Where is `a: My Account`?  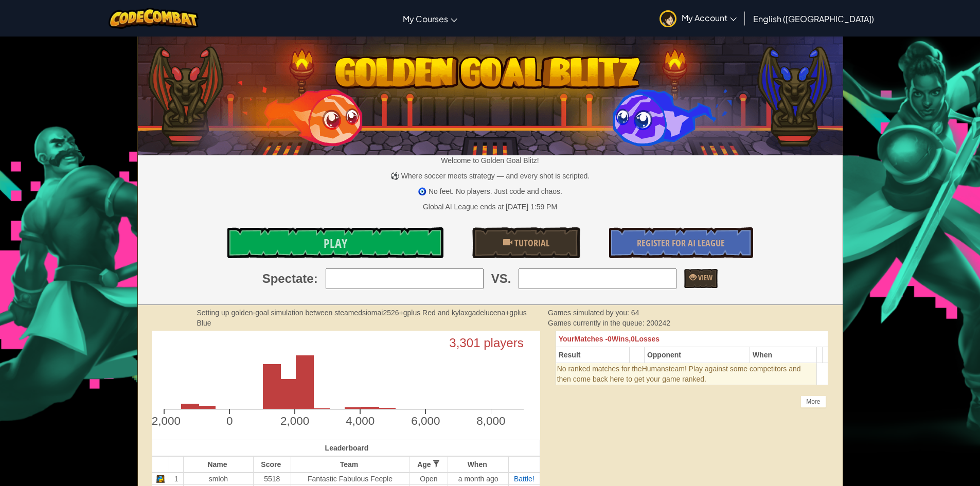
a: My Account is located at coordinates (698, 18).